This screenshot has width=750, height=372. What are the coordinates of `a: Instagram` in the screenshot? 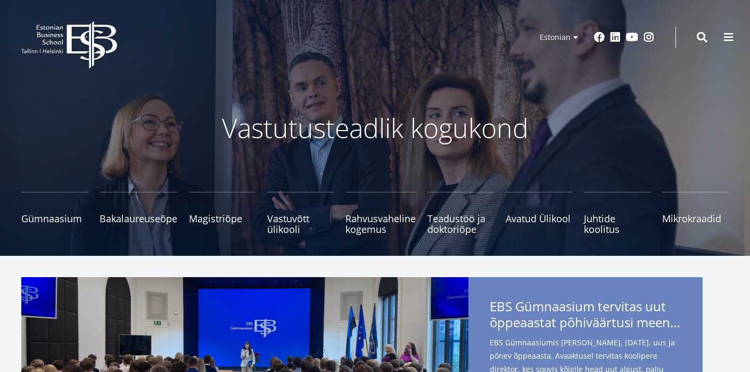 It's located at (649, 37).